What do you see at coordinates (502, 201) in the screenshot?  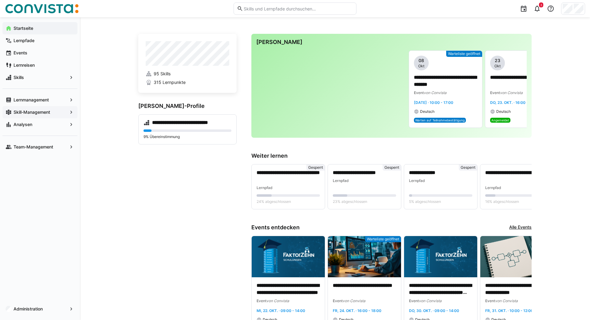 I see `span: 16% abgeschlossen` at bounding box center [502, 201].